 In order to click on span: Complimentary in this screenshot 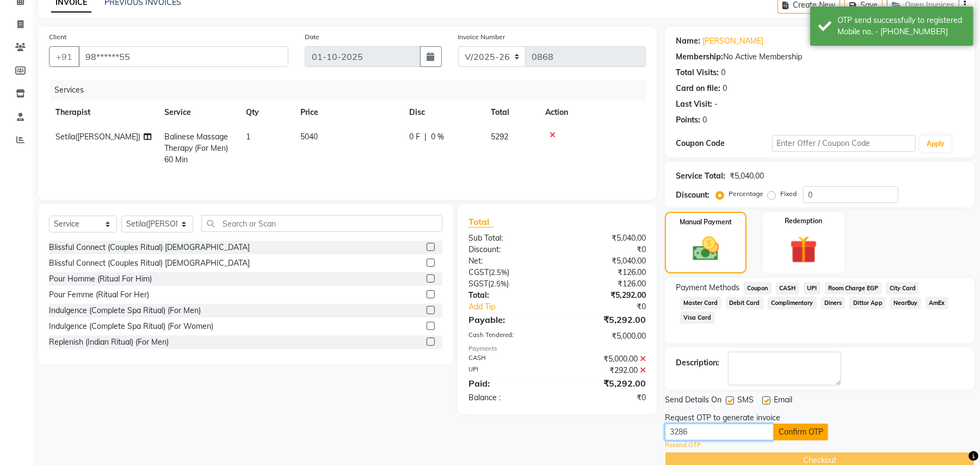, I will do `click(792, 303)`.